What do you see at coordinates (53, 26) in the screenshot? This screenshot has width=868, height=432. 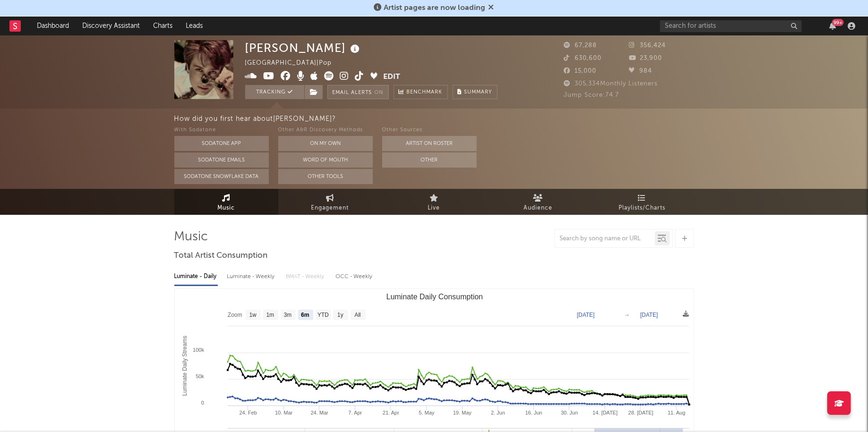 I see `a: Dashboard` at bounding box center [53, 26].